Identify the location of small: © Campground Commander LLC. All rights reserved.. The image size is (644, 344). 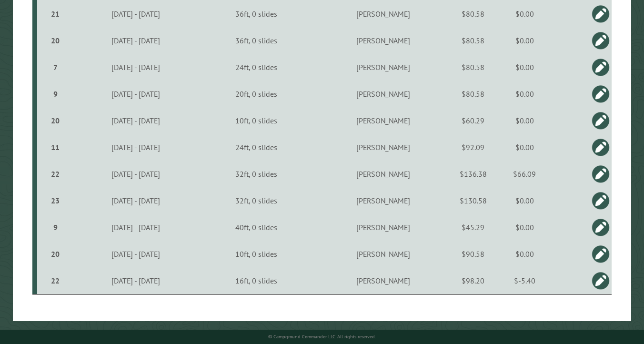
(322, 337).